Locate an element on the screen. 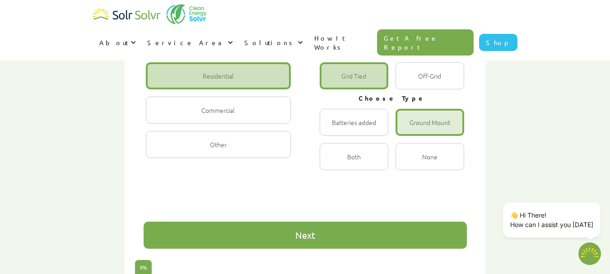  div: next slide is located at coordinates (305, 235).